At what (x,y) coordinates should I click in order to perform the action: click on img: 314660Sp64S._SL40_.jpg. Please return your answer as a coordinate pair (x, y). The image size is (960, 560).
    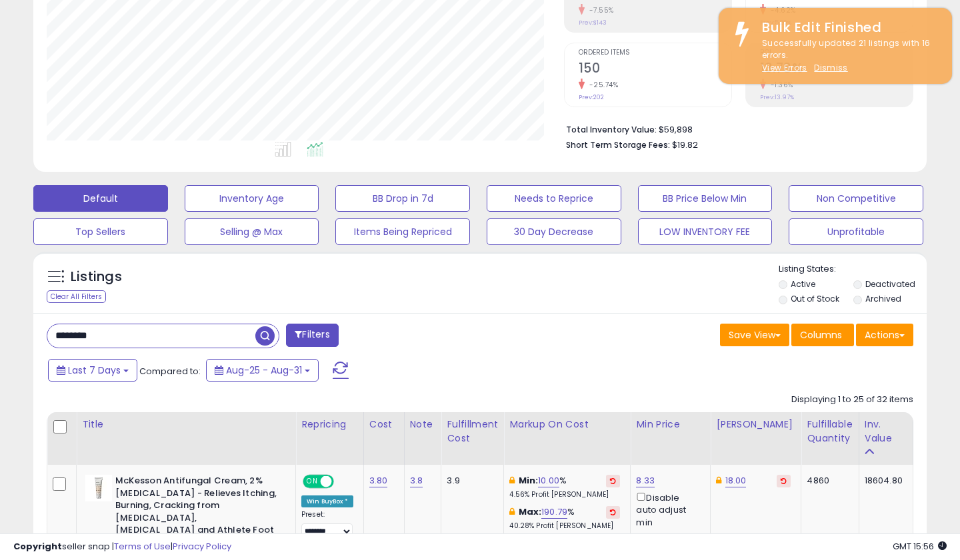
    Looking at the image, I should click on (98, 488).